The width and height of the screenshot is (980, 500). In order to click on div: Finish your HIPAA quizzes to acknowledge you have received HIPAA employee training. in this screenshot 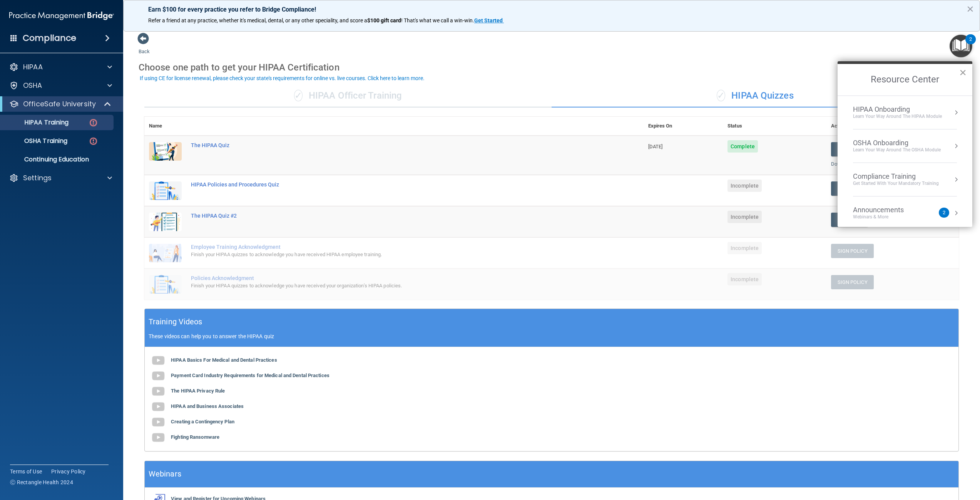, I will do `click(398, 255)`.